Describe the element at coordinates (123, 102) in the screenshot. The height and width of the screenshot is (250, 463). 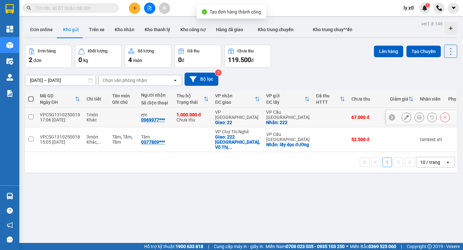
I see `div: Ghi chú` at that location.